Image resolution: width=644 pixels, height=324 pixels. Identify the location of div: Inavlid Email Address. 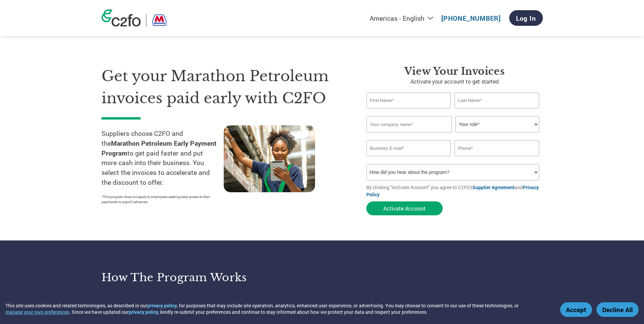
(408, 159).